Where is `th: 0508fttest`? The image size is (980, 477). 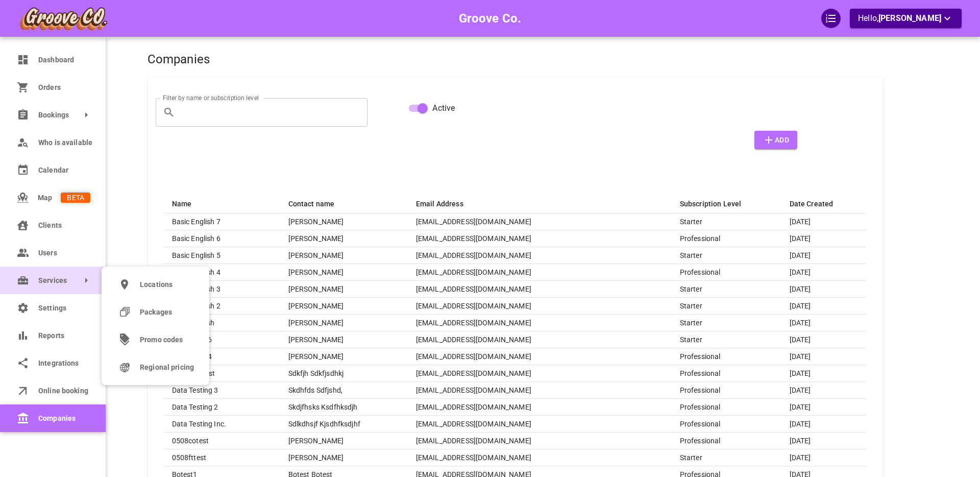
th: 0508fttest is located at coordinates (222, 458).